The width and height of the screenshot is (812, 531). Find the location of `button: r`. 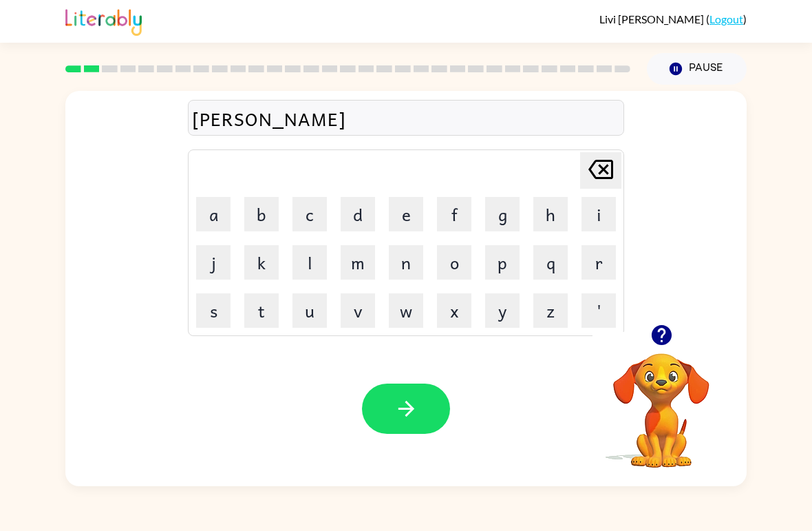

button: r is located at coordinates (599, 262).